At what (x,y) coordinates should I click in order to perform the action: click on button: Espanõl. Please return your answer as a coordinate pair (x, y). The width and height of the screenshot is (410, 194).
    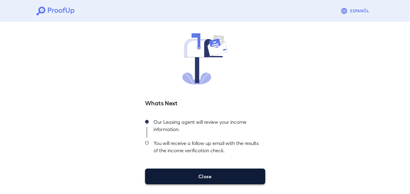
    Looking at the image, I should click on (355, 11).